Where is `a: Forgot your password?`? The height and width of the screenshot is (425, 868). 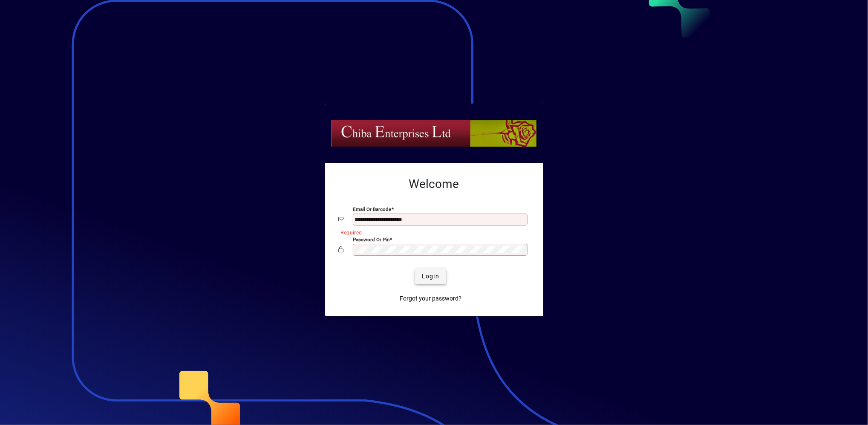
a: Forgot your password? is located at coordinates (430, 299).